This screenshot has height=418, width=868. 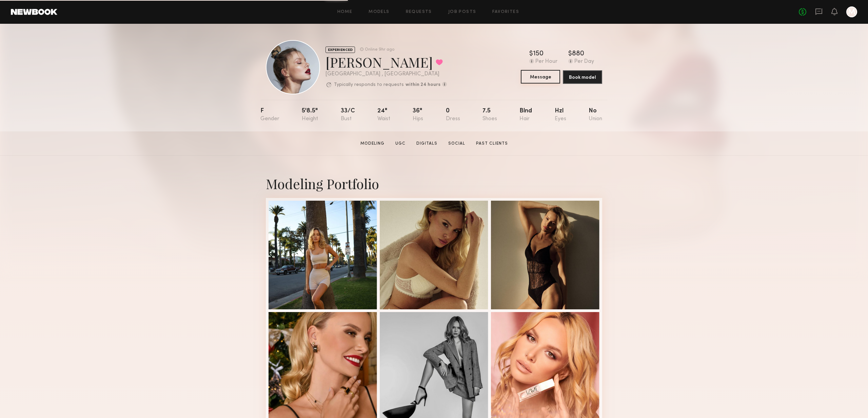 I want to click on div: 7.5, so click(x=490, y=115).